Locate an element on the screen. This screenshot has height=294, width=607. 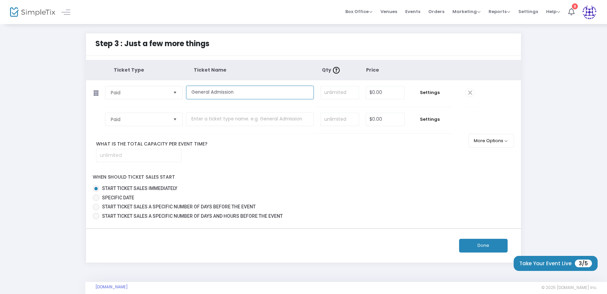
button: Take Your Event Live3/5 is located at coordinates (556, 263).